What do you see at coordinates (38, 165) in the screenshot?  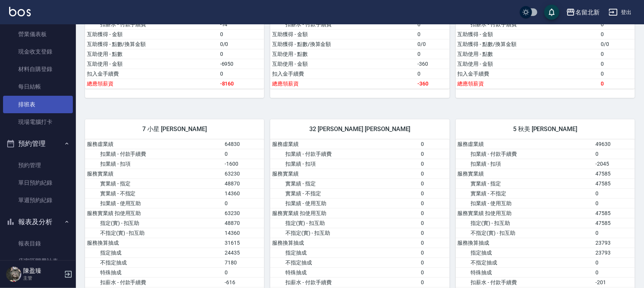 I see `a: 預約管理` at bounding box center [38, 165].